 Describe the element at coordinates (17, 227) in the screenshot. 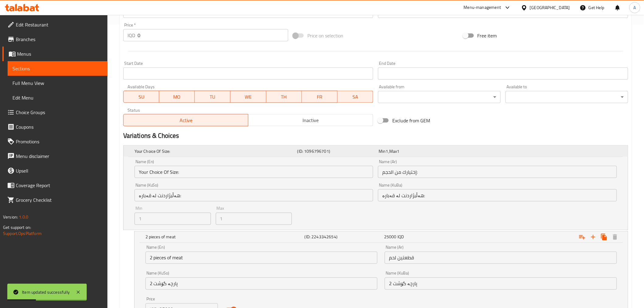

I see `span: Get support on:` at that location.